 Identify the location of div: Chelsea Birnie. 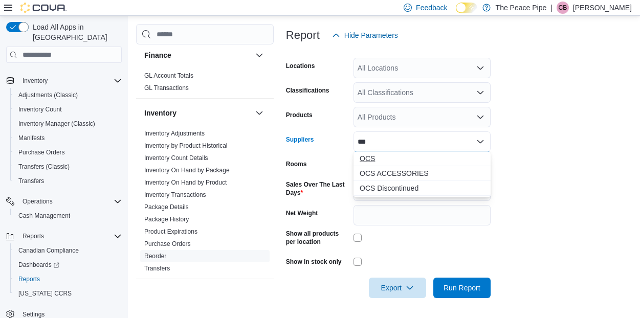
(563, 8).